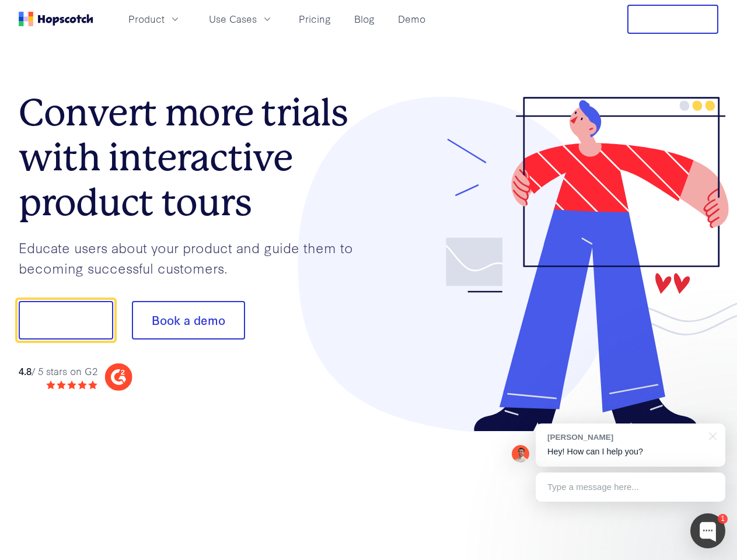 The image size is (737, 560). I want to click on strong: 4.8, so click(25, 371).